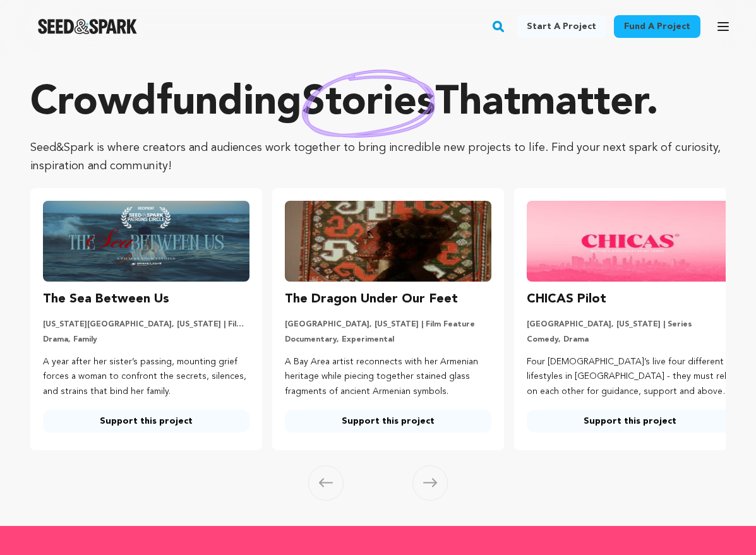  I want to click on p: A Bay Area artist reconnects with her Armenian heritage while piecing together stained glass frag..., so click(388, 377).